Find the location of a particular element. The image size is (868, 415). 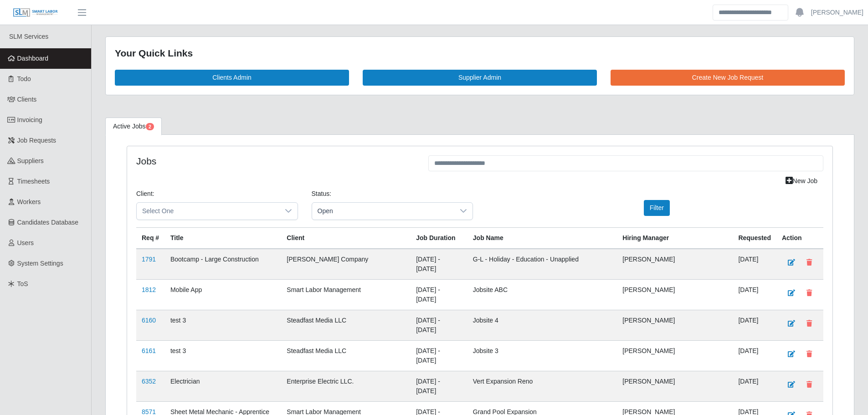

a: 1812 is located at coordinates (149, 290).